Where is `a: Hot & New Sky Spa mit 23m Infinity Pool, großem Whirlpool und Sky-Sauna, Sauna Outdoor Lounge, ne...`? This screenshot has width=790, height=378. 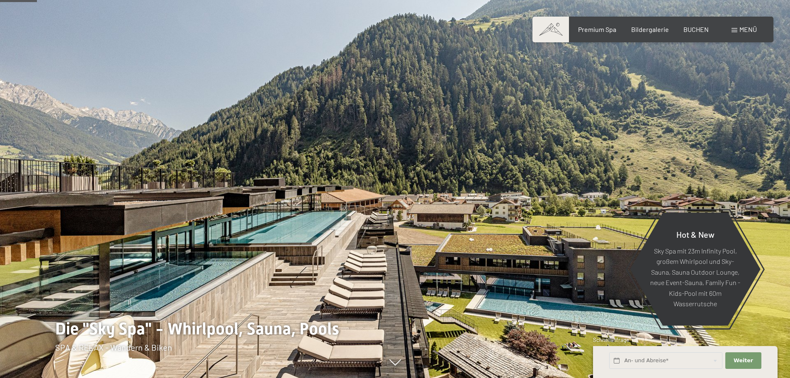
a: Hot & New Sky Spa mit 23m Infinity Pool, großem Whirlpool und Sky-Sauna, Sauna Outdoor Lounge, ne... is located at coordinates (695, 269).